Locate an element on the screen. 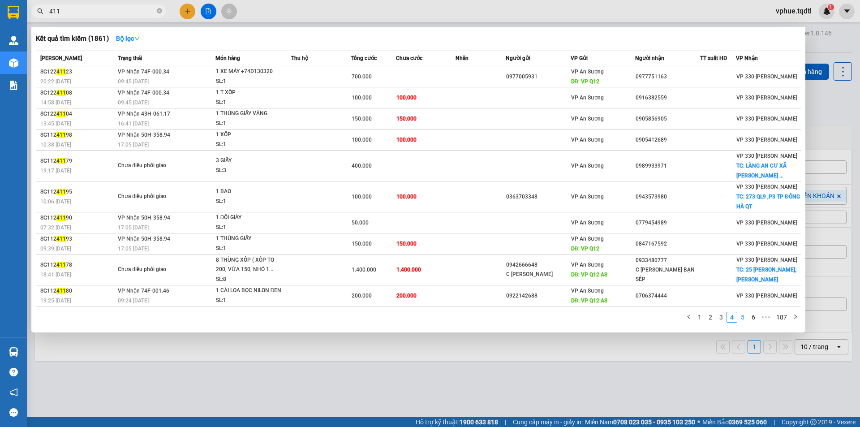  div: SL: 3 is located at coordinates (250, 171).